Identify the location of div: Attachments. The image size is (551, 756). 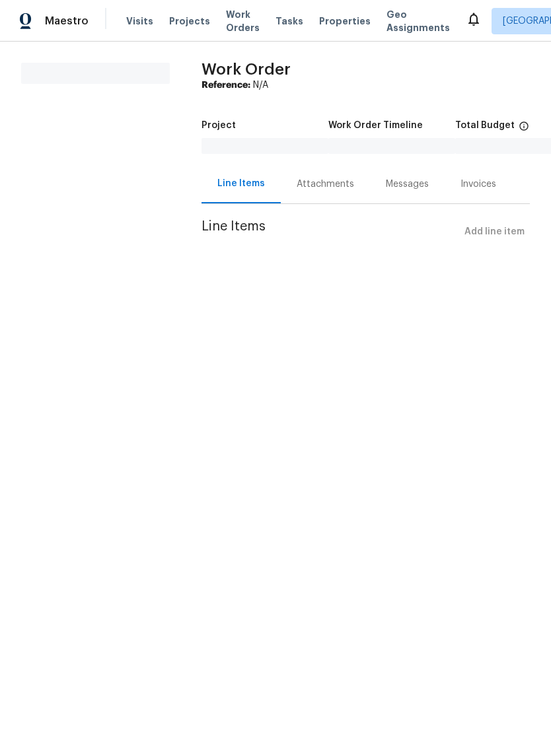
(325, 184).